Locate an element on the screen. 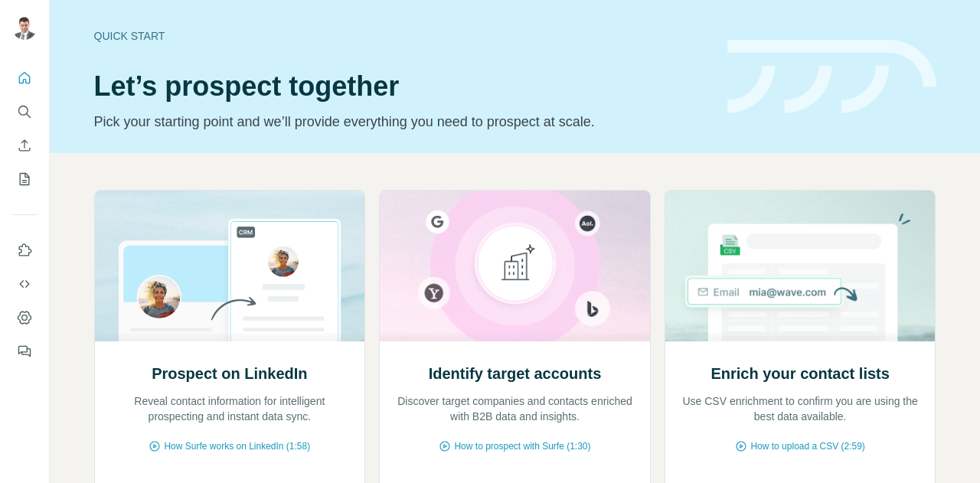  p: Reveal contact information for intelligent prospecting and instant data sync. is located at coordinates (230, 409).